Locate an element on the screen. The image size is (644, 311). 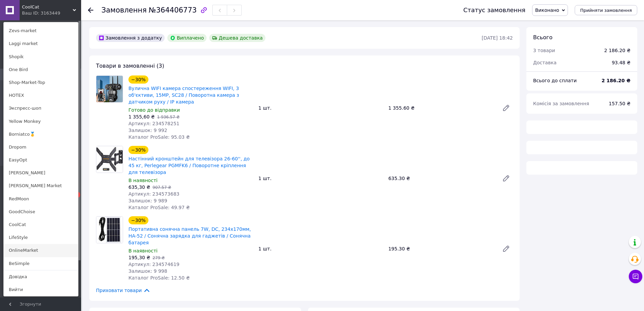
span: Каталог ProSale: 95.03 ₴ is located at coordinates (159, 137).